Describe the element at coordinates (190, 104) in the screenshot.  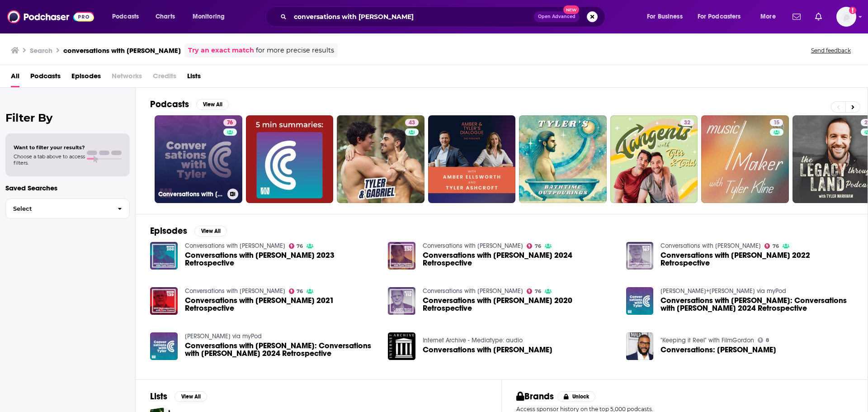
I see `a: PodcastsView All` at that location.